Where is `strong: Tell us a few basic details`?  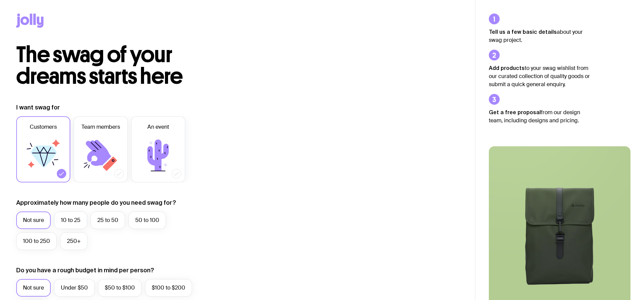
strong: Tell us a few basic details is located at coordinates (523, 32).